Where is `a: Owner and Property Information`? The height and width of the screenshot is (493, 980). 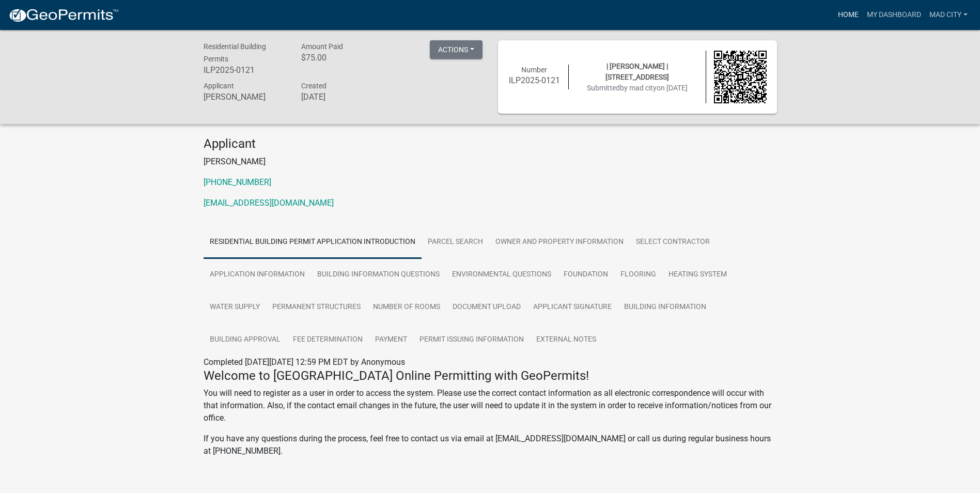 a: Owner and Property Information is located at coordinates (560, 242).